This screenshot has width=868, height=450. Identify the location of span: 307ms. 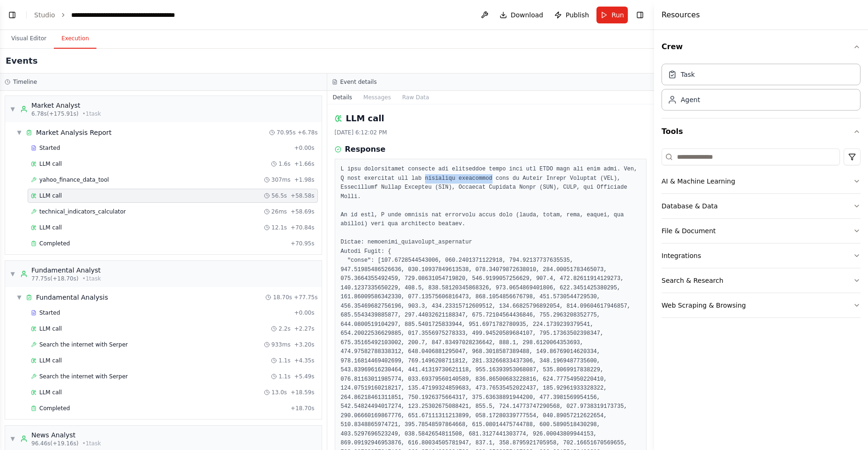
(280, 180).